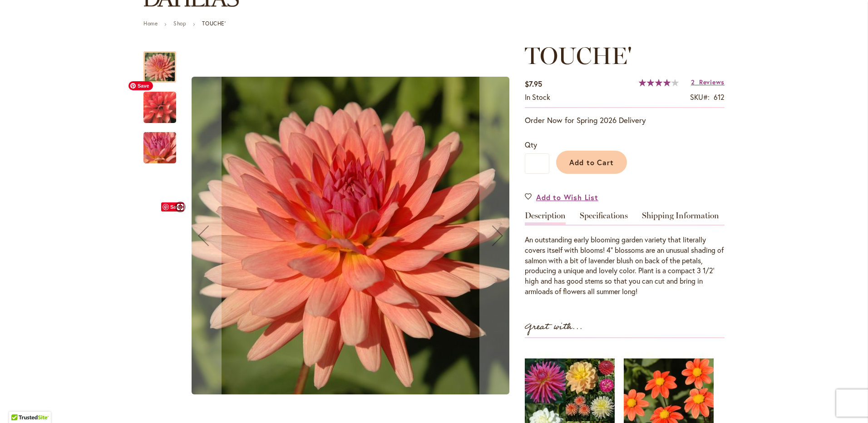  What do you see at coordinates (592, 162) in the screenshot?
I see `button: Add to Cart` at bounding box center [592, 162].